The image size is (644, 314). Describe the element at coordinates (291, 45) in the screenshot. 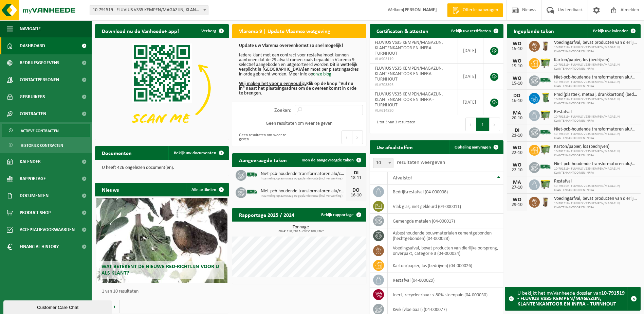

I see `b: Update uw Vlarema overeenkomst zo snel mogelijk!` at that location.